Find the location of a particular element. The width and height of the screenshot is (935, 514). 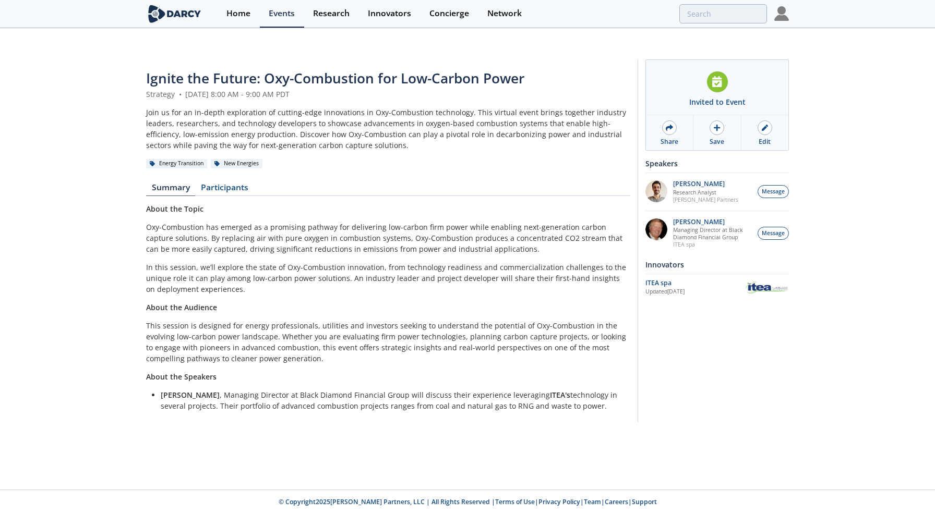

strong: ITEA's is located at coordinates (560, 395).